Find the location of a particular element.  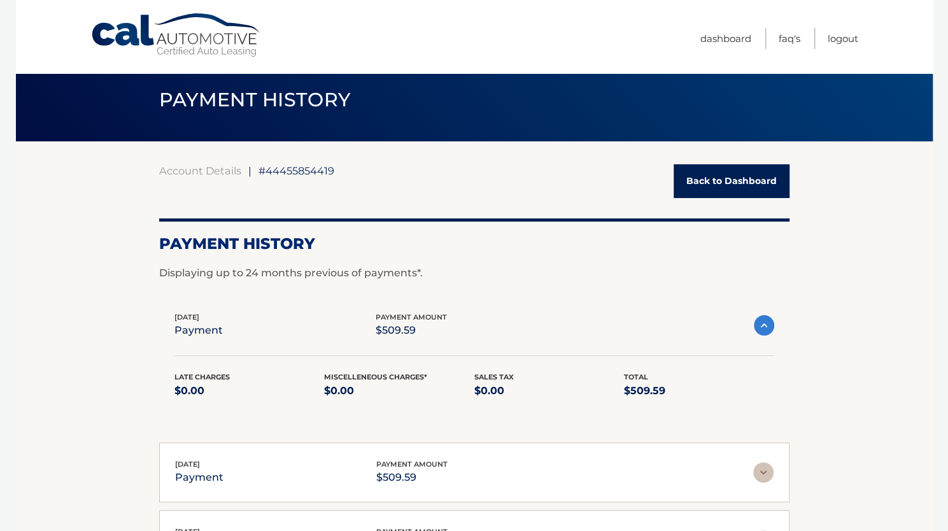

span: Miscelleneous Charges* is located at coordinates (376, 377).